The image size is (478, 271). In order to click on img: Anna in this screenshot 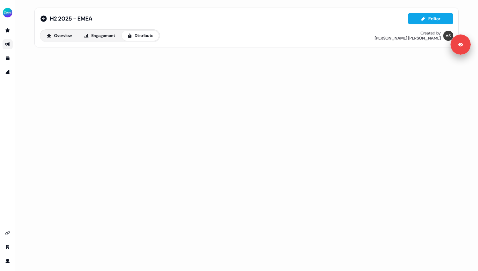, I will do `click(448, 36)`.